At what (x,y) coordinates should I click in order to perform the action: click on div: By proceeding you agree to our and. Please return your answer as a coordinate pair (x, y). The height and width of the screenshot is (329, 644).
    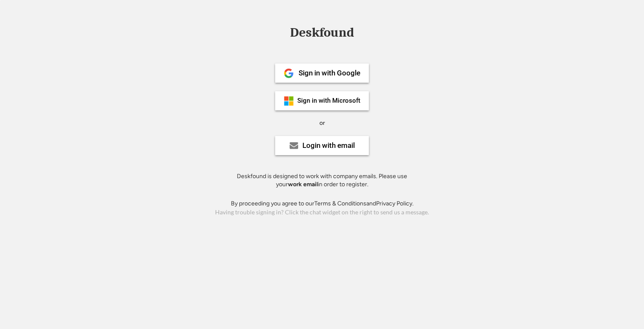
    Looking at the image, I should click on (322, 204).